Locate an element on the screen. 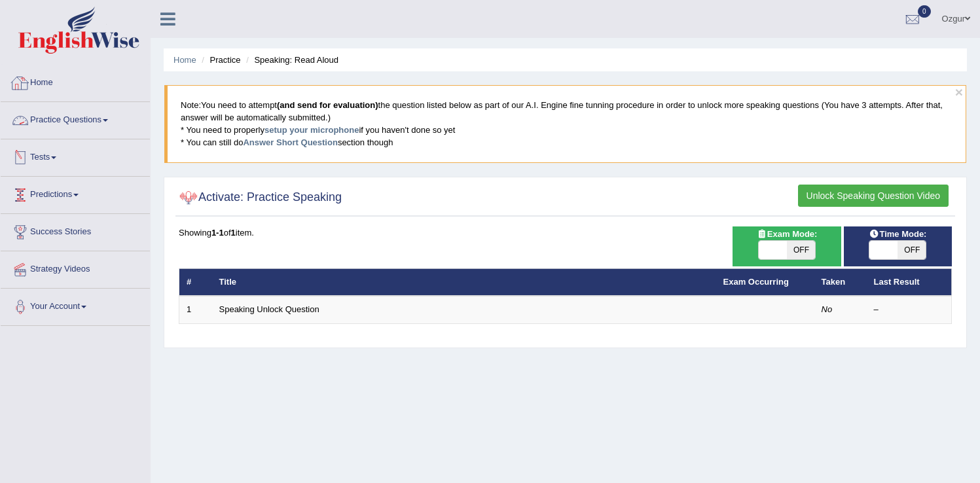 This screenshot has width=980, height=483. a: Answer Short Question is located at coordinates (290, 142).